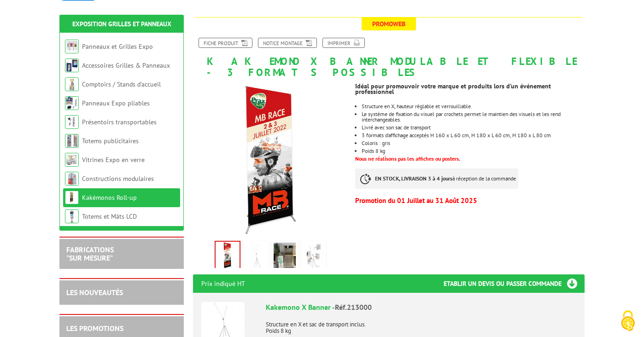 The width and height of the screenshot is (644, 337). I want to click on img: Panneaux Expo pliables, so click(72, 103).